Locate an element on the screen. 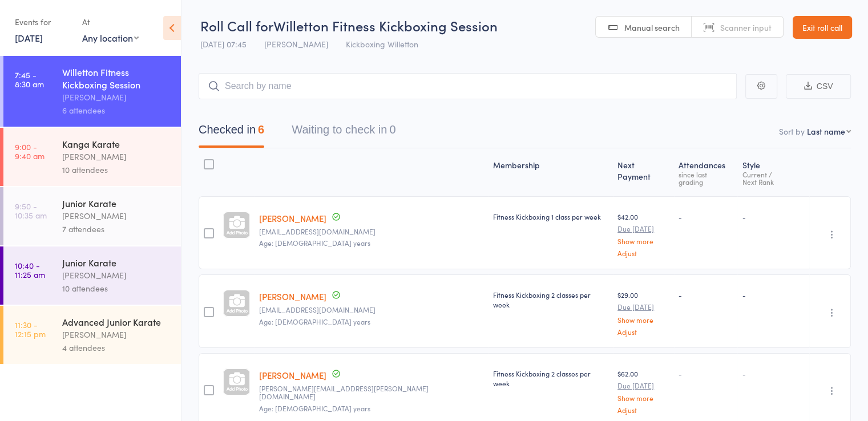 The height and width of the screenshot is (421, 868). span: Manual search is located at coordinates (652, 27).